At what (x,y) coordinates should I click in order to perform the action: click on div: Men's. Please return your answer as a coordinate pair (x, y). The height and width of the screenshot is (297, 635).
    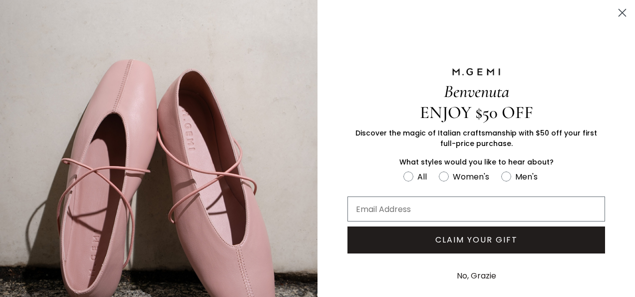
    Looking at the image, I should click on (526, 176).